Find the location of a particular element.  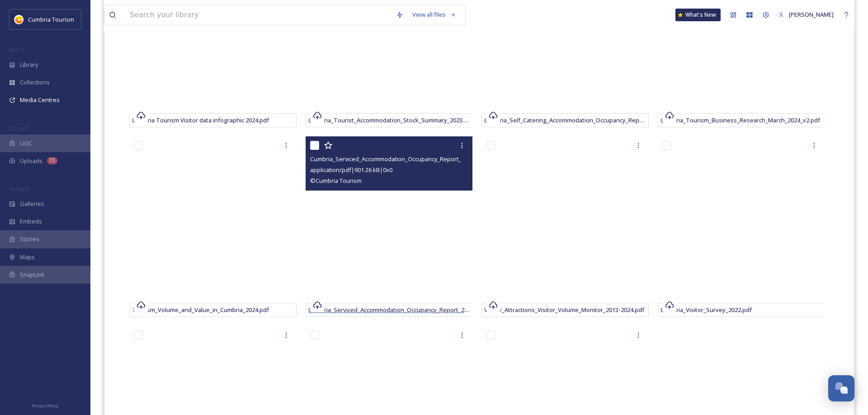

span: Visitor_Attractions_Visitor_Volume_Monitor_2013-2024.pdf is located at coordinates (564, 310).